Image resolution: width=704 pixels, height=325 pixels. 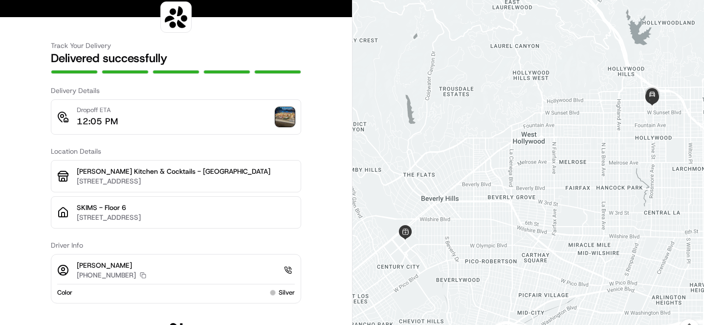 What do you see at coordinates (176, 245) in the screenshot?
I see `h3: Driver Info` at bounding box center [176, 245].